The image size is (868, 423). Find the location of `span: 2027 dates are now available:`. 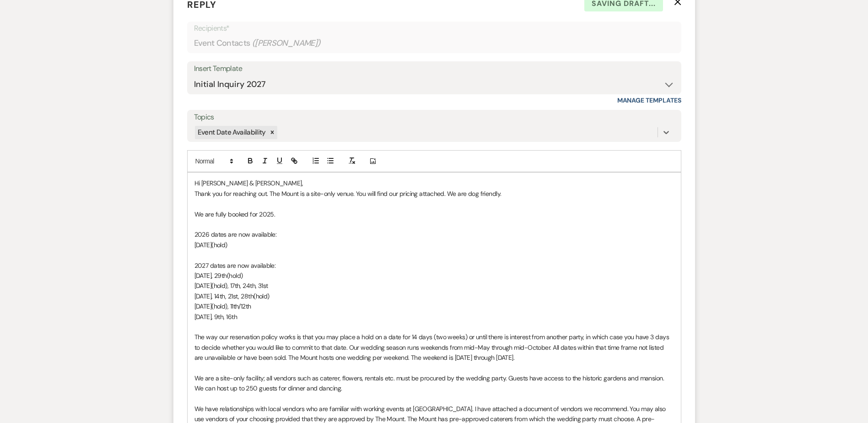

span: 2027 dates are now available: is located at coordinates (235, 265).